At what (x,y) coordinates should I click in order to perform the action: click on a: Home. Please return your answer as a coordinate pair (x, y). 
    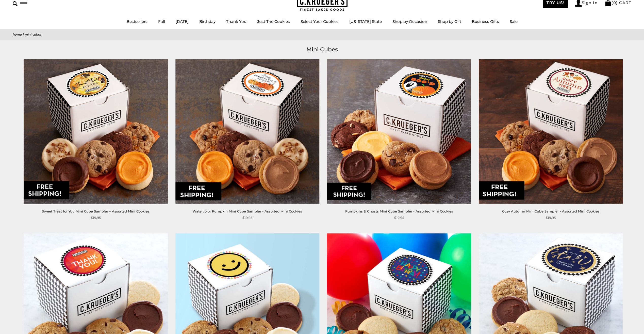
    Looking at the image, I should click on (17, 34).